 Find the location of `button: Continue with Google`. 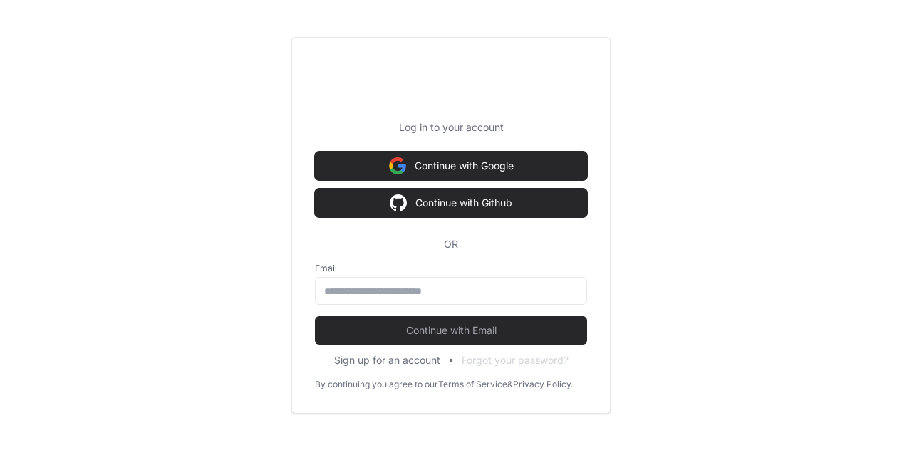

button: Continue with Google is located at coordinates (451, 166).